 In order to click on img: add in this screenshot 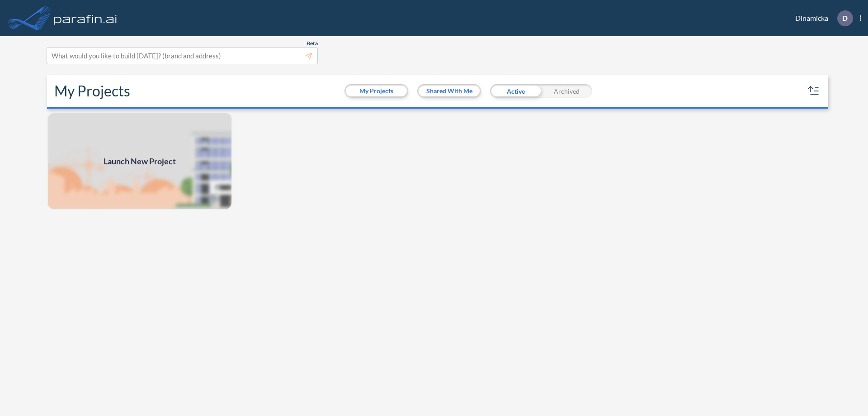, I will do `click(139, 161)`.